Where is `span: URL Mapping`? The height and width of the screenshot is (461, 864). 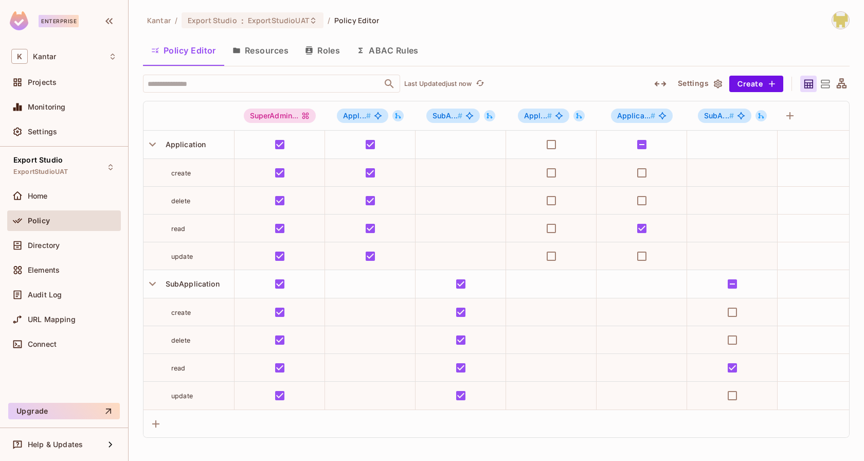
span: URL Mapping is located at coordinates (51, 320).